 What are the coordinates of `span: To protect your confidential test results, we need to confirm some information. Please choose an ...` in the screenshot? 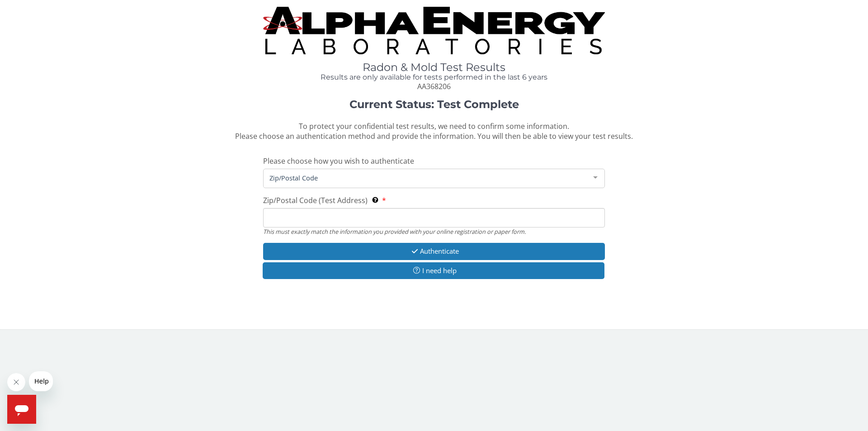 It's located at (434, 131).